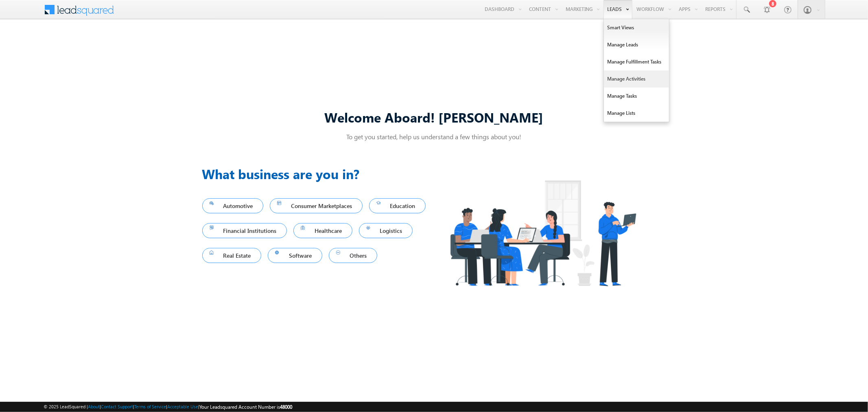 The width and height of the screenshot is (868, 412). Describe the element at coordinates (232, 255) in the screenshot. I see `span: Real Estate` at that location.